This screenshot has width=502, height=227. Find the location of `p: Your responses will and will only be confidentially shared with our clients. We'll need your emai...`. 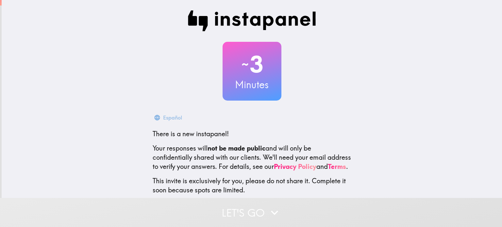

p: Your responses will and will only be confidentially shared with our clients. We'll need your emai... is located at coordinates (252, 158).